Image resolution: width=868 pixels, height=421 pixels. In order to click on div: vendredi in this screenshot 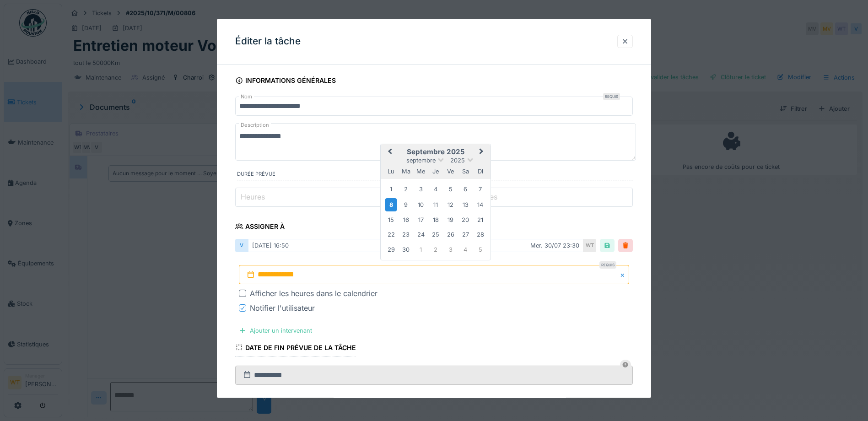, I will do `click(450, 172)`.